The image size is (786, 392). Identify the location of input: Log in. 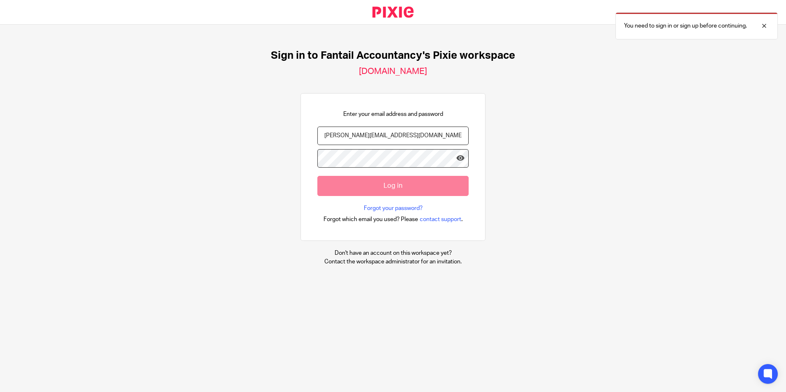
(393, 186).